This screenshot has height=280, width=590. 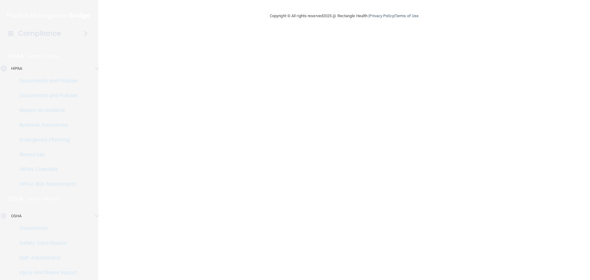 I want to click on p: Emergency Planning, so click(x=46, y=140).